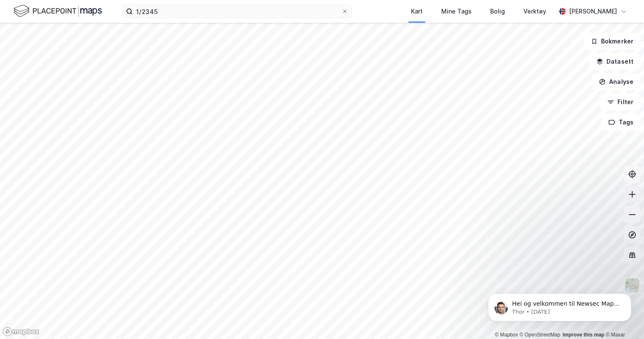 The image size is (644, 339). I want to click on div: Kart, so click(417, 11).